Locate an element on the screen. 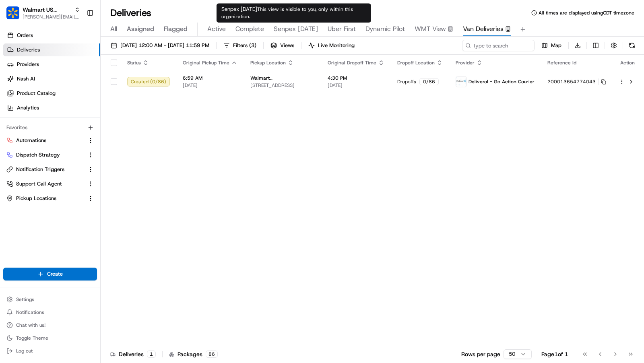  span: Walmart US Stores is located at coordinates (47, 10).